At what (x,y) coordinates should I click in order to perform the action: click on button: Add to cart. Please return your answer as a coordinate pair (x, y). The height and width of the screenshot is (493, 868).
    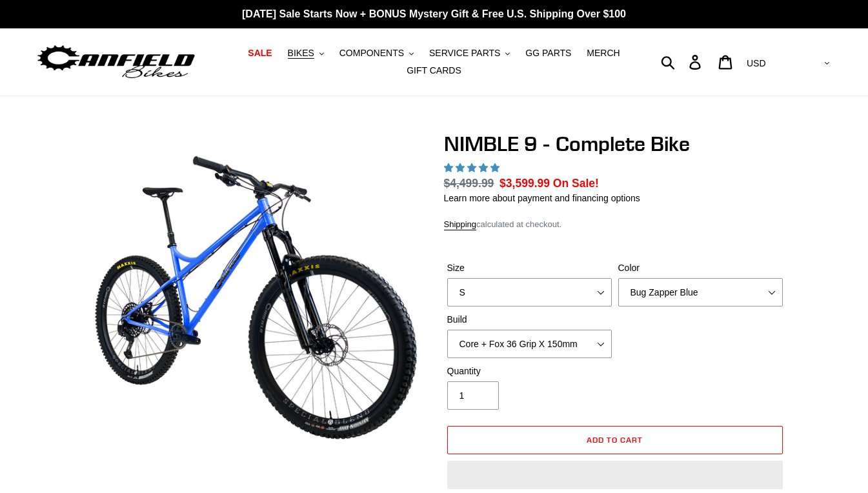
    Looking at the image, I should click on (615, 440).